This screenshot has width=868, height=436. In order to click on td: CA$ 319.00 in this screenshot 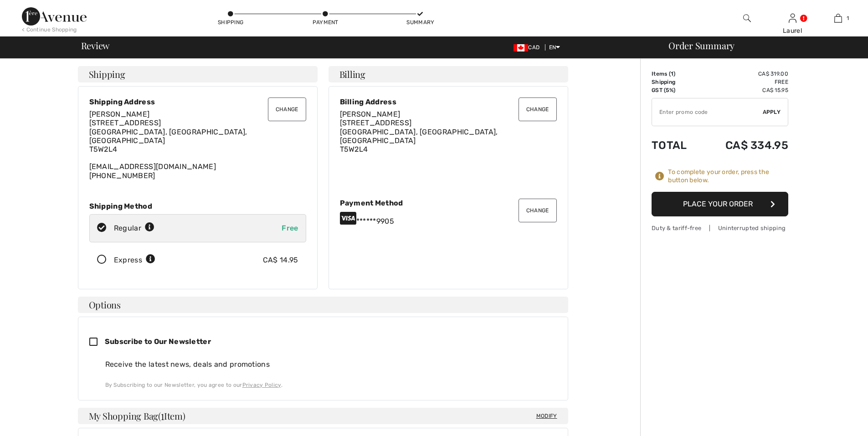, I will do `click(744, 74)`.